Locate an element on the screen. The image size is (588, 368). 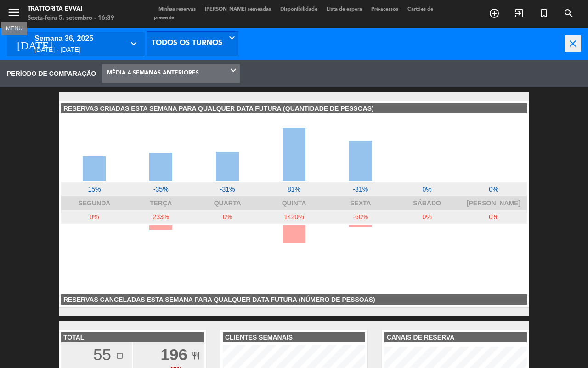
div: Sexta is located at coordinates (360, 203).